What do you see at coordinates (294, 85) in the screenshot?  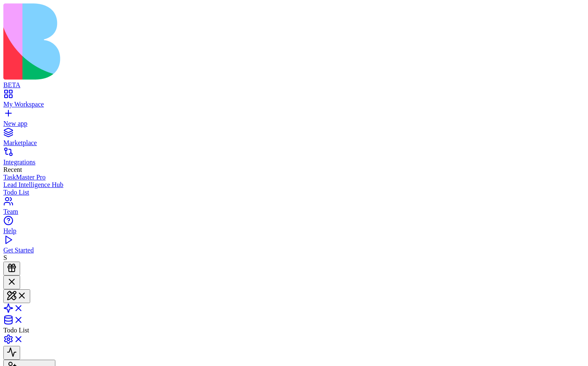 I see `div: BETA` at bounding box center [294, 85].